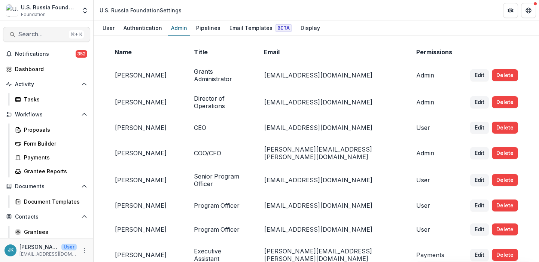 This screenshot has height=262, width=539. Describe the element at coordinates (220, 52) in the screenshot. I see `td: Title` at that location.